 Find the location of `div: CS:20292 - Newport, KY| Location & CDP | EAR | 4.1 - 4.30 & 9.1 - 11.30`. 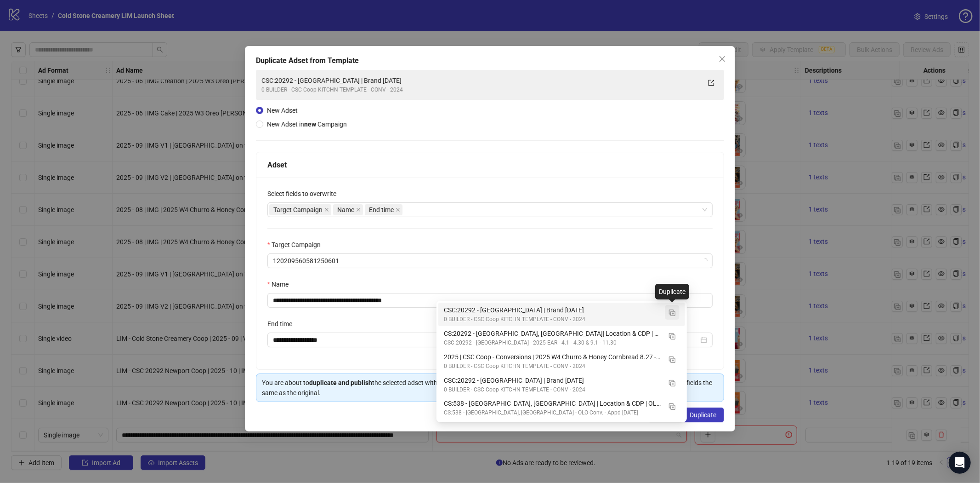

div: CS:20292 - Newport, KY| Location & CDP | EAR | 4.1 - 4.30 & 9.1 - 11.30 is located at coordinates (561, 338).